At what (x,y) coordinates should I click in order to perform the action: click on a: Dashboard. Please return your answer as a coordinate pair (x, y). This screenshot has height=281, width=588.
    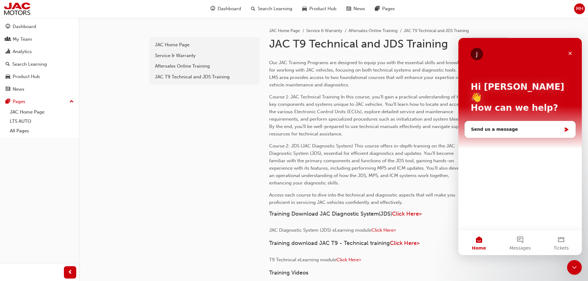
    Looking at the image, I should click on (39, 27).